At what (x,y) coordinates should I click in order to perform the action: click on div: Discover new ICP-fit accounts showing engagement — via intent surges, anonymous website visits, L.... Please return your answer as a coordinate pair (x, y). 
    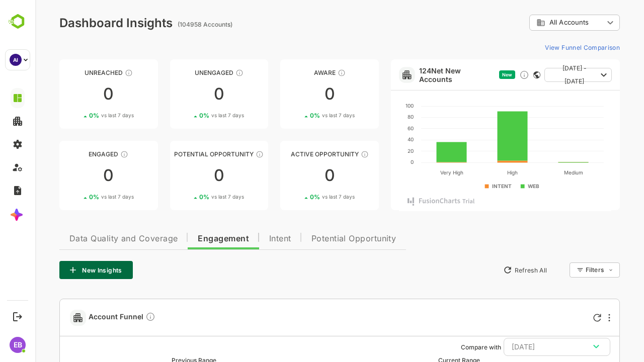
    Looking at the image, I should click on (489, 75).